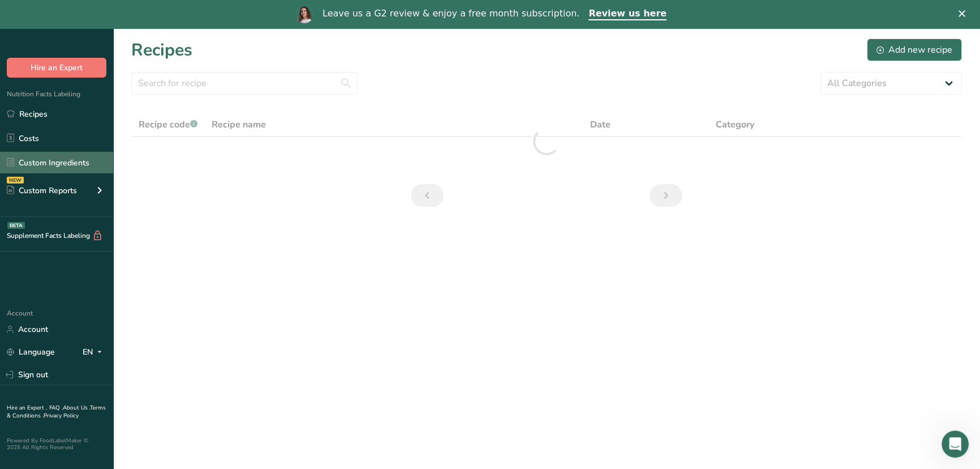 The image size is (980, 469). What do you see at coordinates (245, 83) in the screenshot?
I see `input: Search for recipe` at bounding box center [245, 83].